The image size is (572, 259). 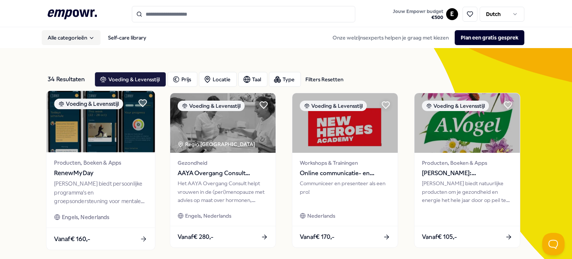 I want to click on span: Online communicatie- en presentatietrainingen – New Heroes Academy, so click(x=345, y=173).